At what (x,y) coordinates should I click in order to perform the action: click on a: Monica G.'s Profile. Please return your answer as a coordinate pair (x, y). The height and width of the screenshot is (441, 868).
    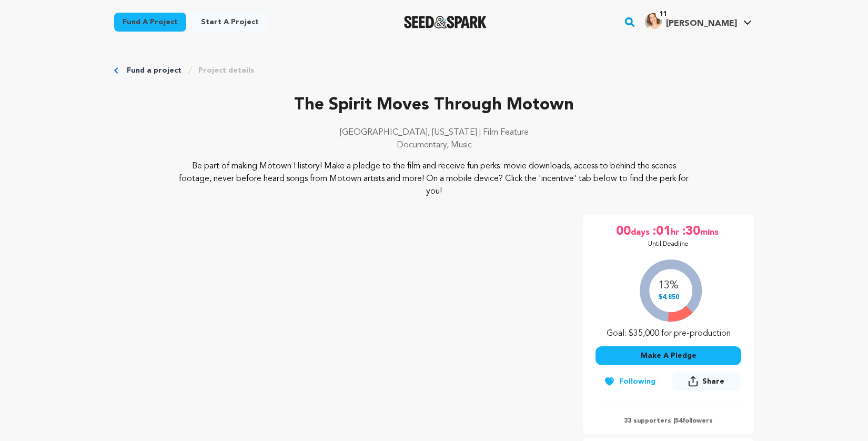
    Looking at the image, I should click on (698, 20).